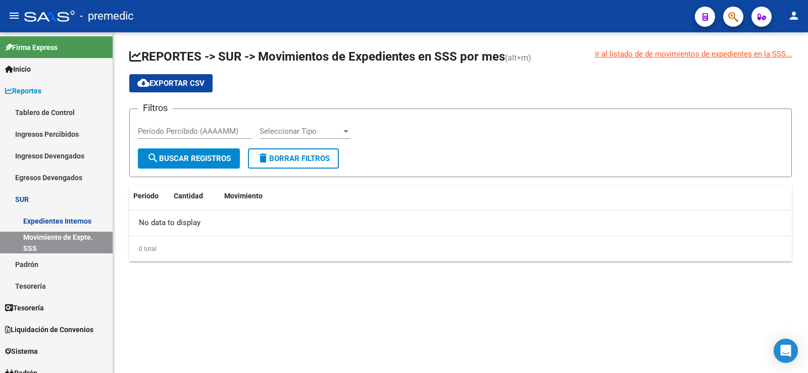 The height and width of the screenshot is (373, 808). I want to click on button: Buscar Registros, so click(189, 159).